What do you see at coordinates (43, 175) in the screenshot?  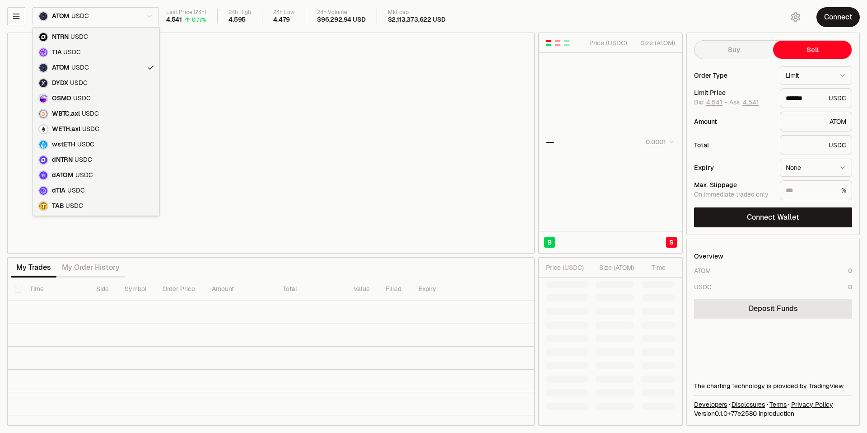 I see `img: dATOM Logo` at bounding box center [43, 175].